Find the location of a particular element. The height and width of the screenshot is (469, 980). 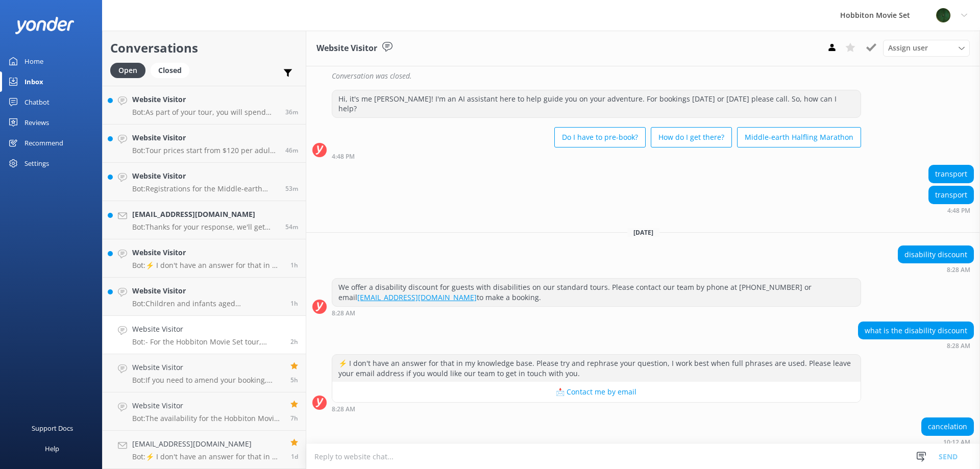

div: Reviews is located at coordinates (36, 122).